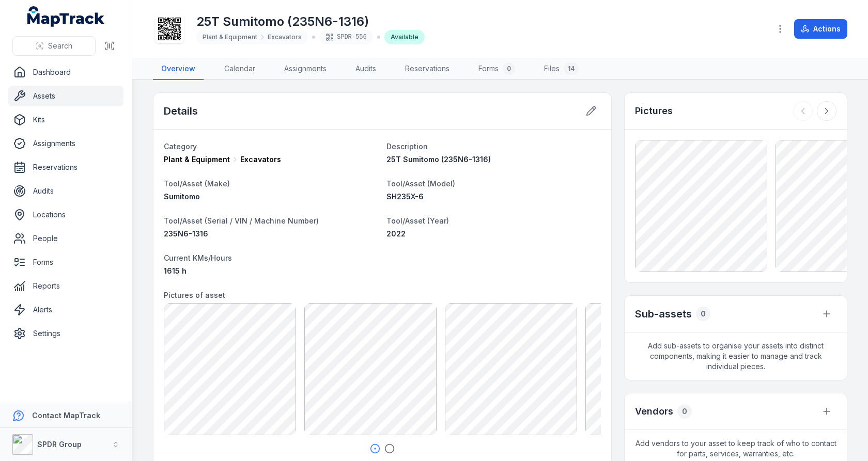 The image size is (868, 461). What do you see at coordinates (571, 68) in the screenshot?
I see `div: 14` at bounding box center [571, 68].